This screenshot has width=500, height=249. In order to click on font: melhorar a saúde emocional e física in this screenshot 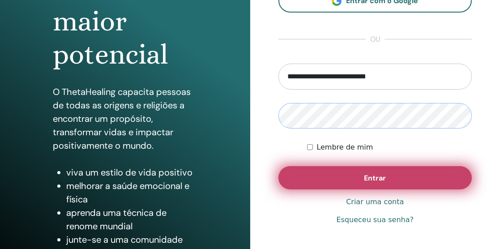, I will do `click(128, 192)`.